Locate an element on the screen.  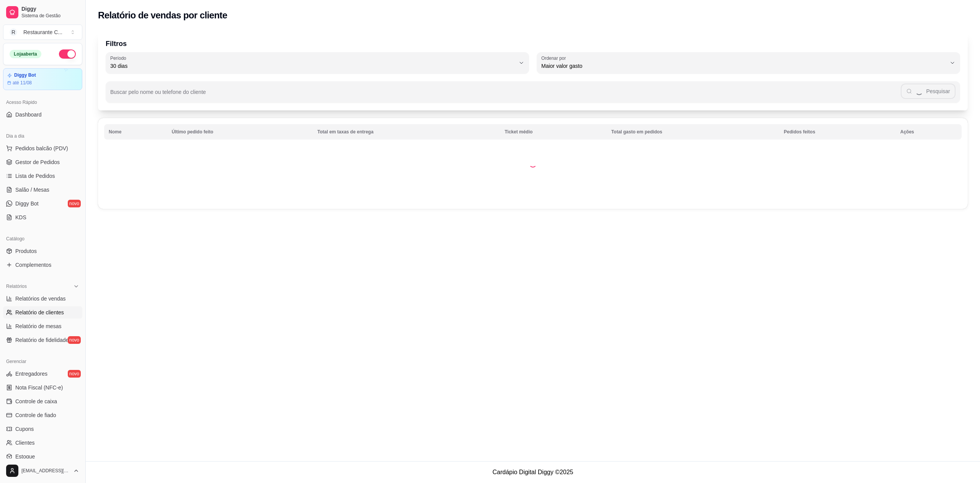
label: Período is located at coordinates (120, 58).